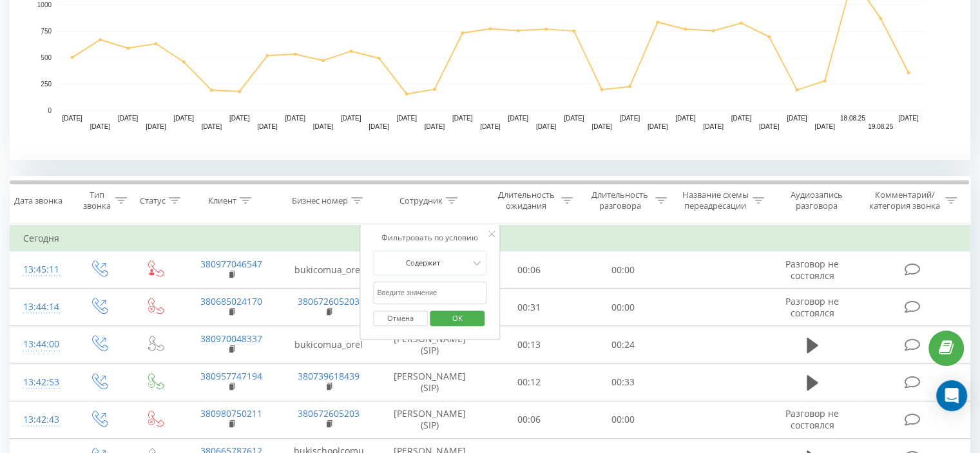 The width and height of the screenshot is (980, 453). Describe the element at coordinates (40, 345) in the screenshot. I see `div: 13:44:00` at that location.